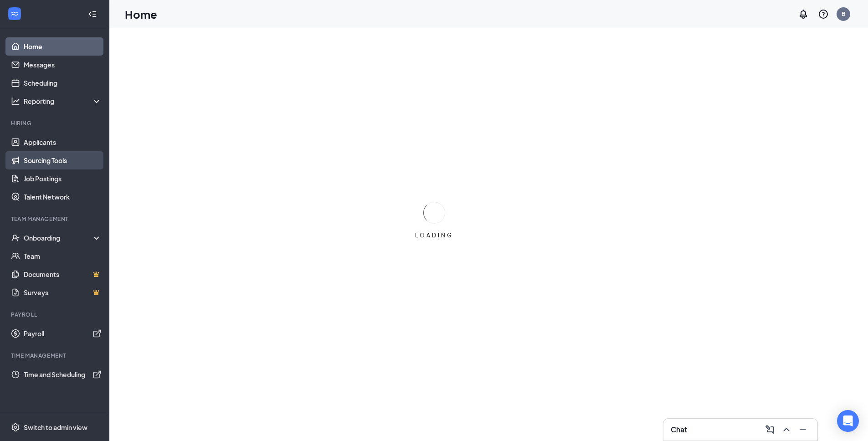  I want to click on a: Home, so click(62, 47).